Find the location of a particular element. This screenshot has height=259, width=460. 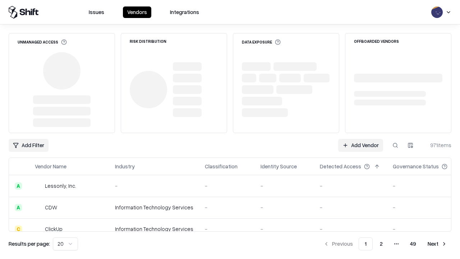

div: Governance Status is located at coordinates (416, 166).